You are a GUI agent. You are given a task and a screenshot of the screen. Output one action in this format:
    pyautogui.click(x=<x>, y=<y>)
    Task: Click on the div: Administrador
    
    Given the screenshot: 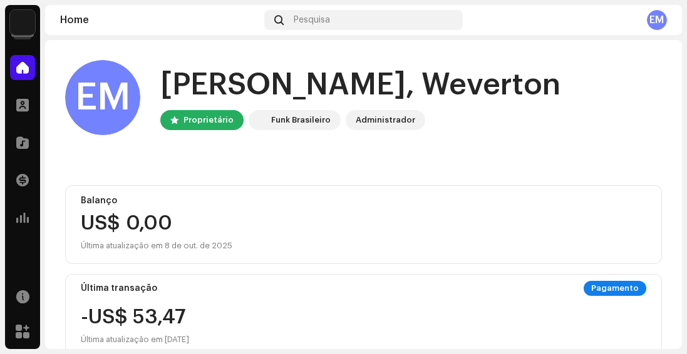 What is the action you would take?
    pyautogui.click(x=385, y=120)
    